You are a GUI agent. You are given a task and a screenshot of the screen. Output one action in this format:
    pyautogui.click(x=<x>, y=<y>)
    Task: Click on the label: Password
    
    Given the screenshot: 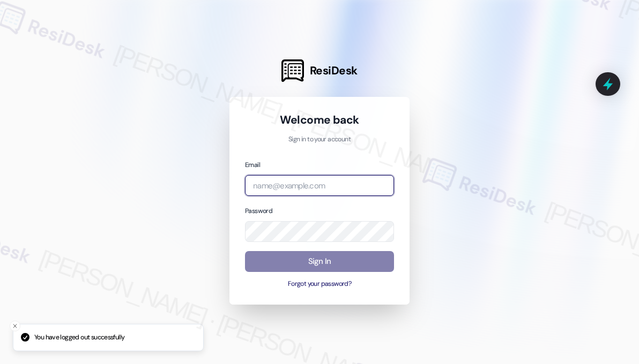 What is the action you would take?
    pyautogui.click(x=258, y=211)
    